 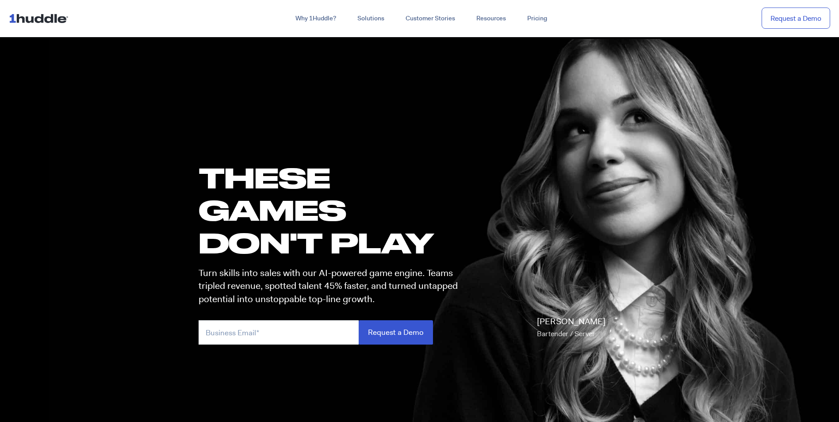 What do you see at coordinates (795, 18) in the screenshot?
I see `a: Request a Demo` at bounding box center [795, 18].